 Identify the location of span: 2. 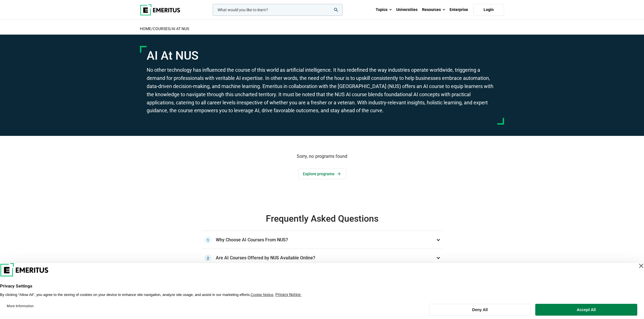
(208, 258).